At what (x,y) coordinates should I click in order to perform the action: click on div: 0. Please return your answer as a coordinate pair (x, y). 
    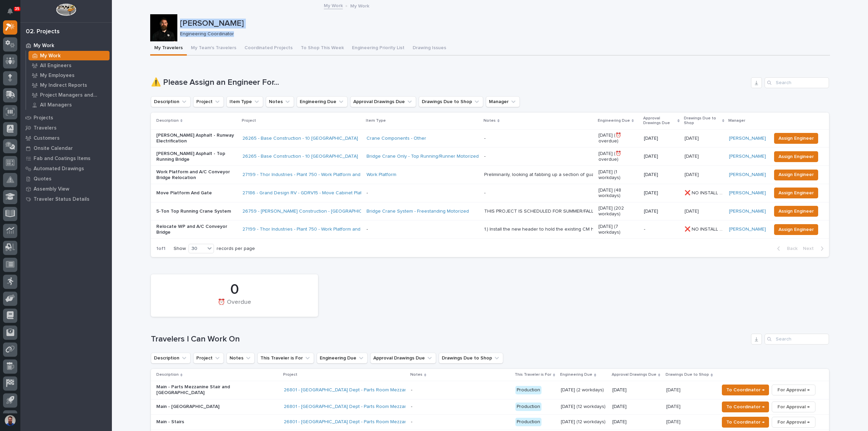
    Looking at the image, I should click on (234, 290).